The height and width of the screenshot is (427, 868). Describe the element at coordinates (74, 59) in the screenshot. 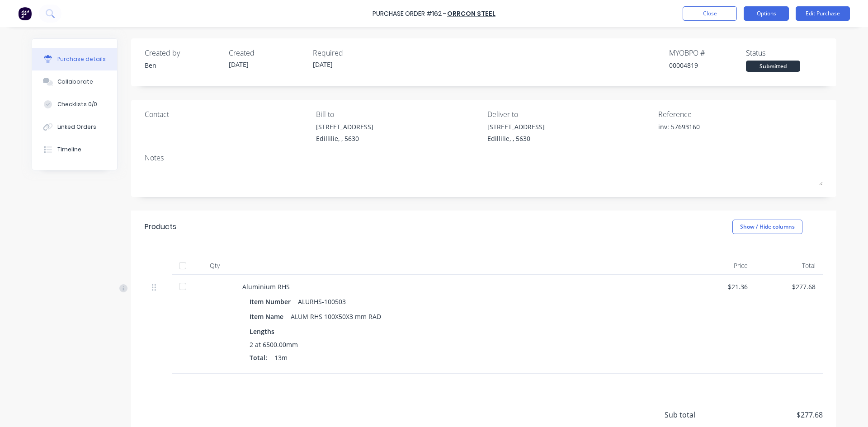

I see `button: Purchase details` at that location.